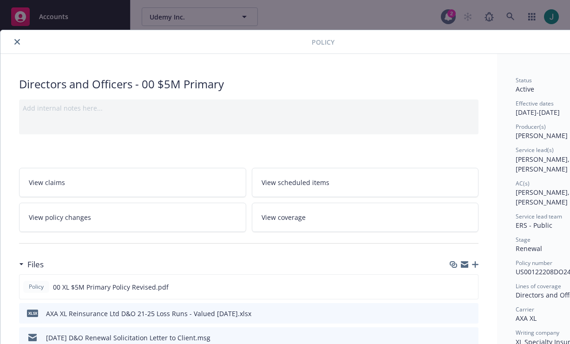 The image size is (570, 344). What do you see at coordinates (535, 103) in the screenshot?
I see `span: Effective dates` at bounding box center [535, 103].